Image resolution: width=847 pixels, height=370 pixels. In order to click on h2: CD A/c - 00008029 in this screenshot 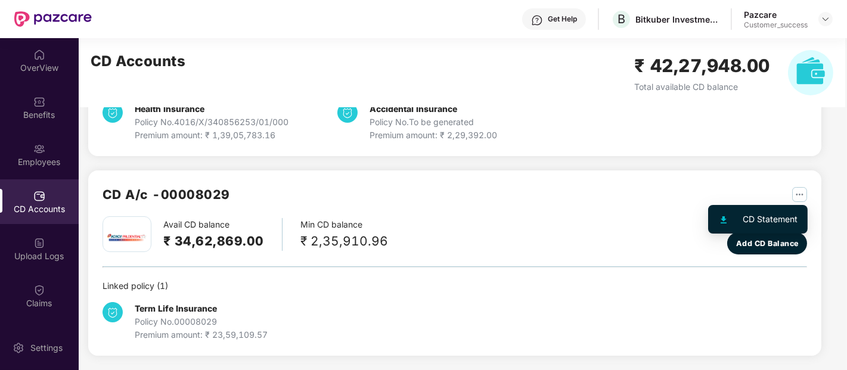, I will do `click(166, 194)`.